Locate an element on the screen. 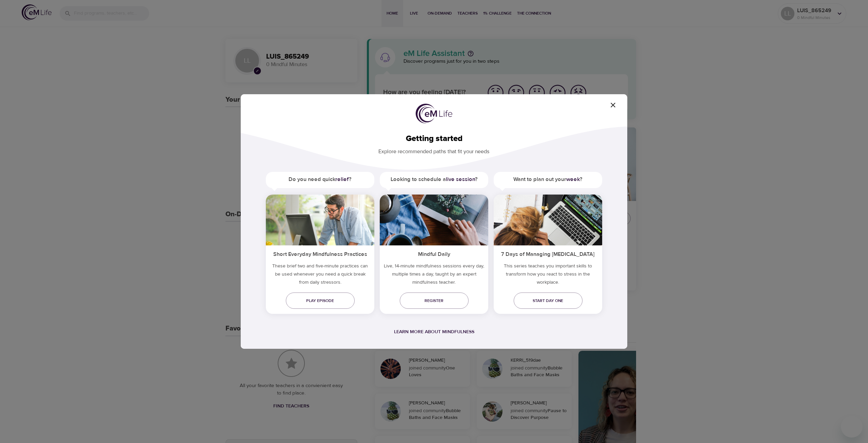 The height and width of the screenshot is (443, 868). h5: Do you need quick ? is located at coordinates (320, 180).